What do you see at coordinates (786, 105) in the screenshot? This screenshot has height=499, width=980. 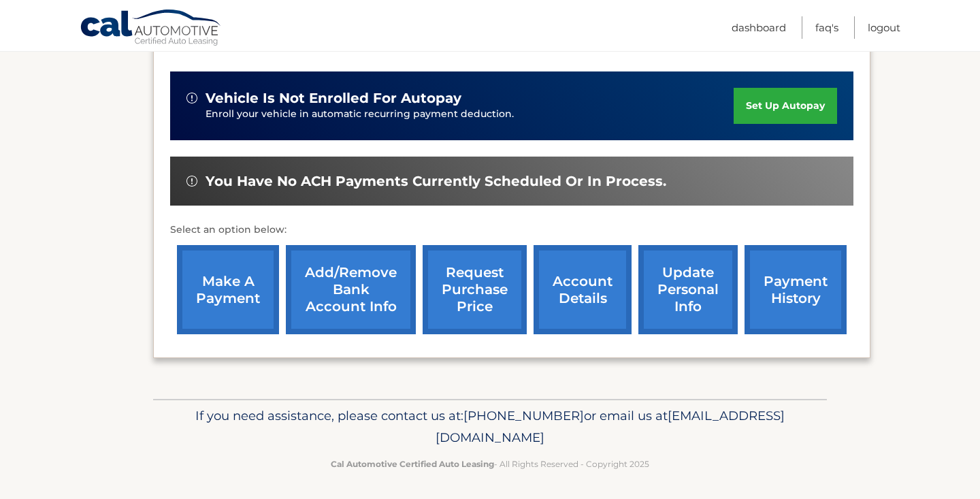 I see `a: set up autopay` at bounding box center [786, 105].